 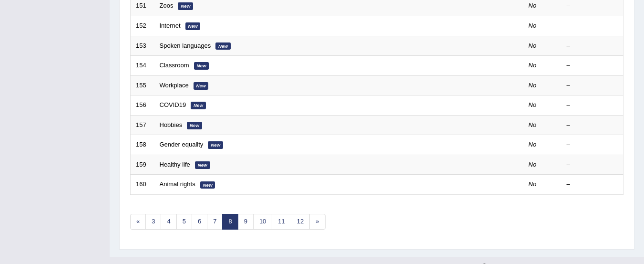 What do you see at coordinates (263, 221) in the screenshot?
I see `a: 10` at bounding box center [263, 221].